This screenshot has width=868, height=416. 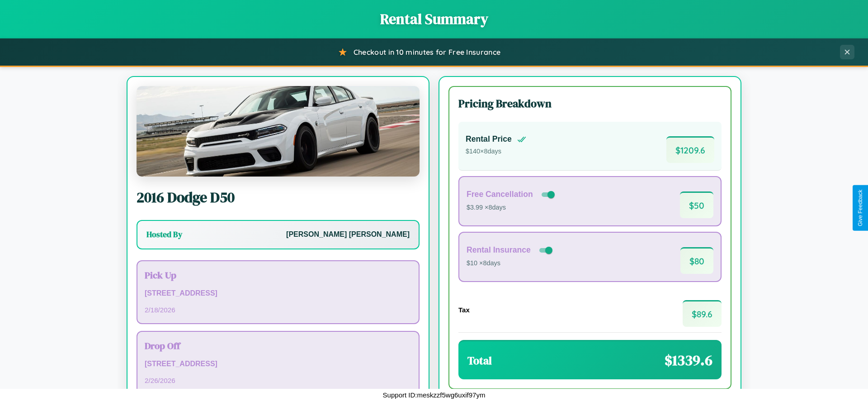 I want to click on p: $3.99 × 8 days, so click(x=511, y=207).